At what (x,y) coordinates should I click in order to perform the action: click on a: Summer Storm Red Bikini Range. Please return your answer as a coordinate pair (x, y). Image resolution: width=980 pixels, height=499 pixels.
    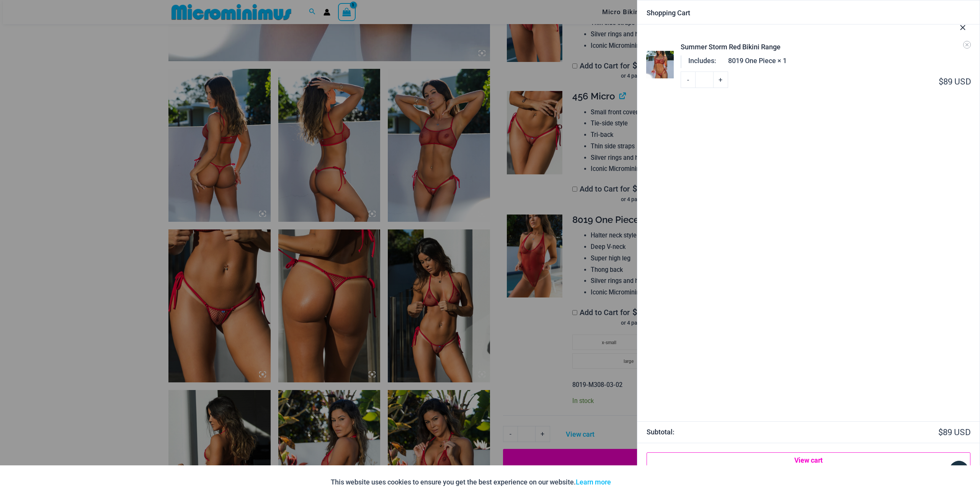
    Looking at the image, I should click on (825, 47).